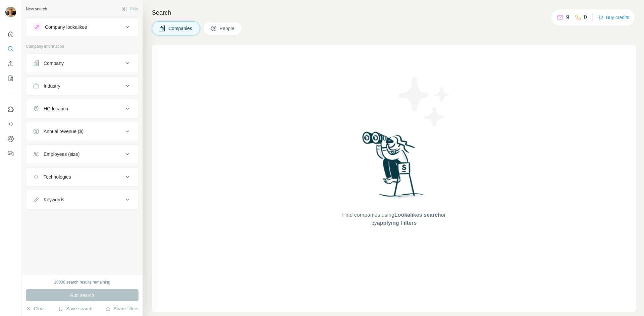  I want to click on button: Feedback, so click(11, 153).